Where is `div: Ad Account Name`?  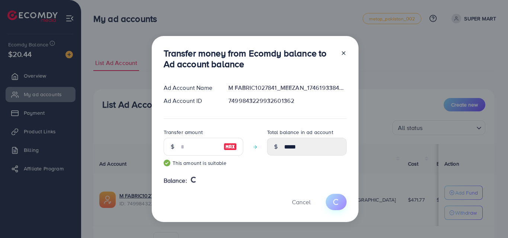
div: Ad Account Name is located at coordinates (190, 88).